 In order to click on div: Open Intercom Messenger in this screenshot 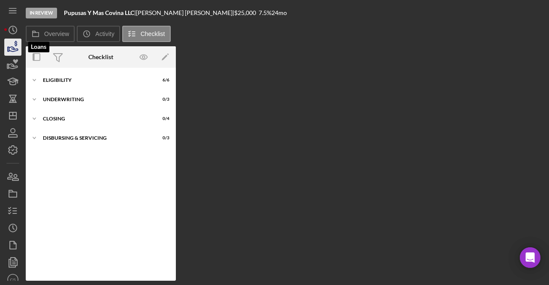, I will do `click(530, 258)`.